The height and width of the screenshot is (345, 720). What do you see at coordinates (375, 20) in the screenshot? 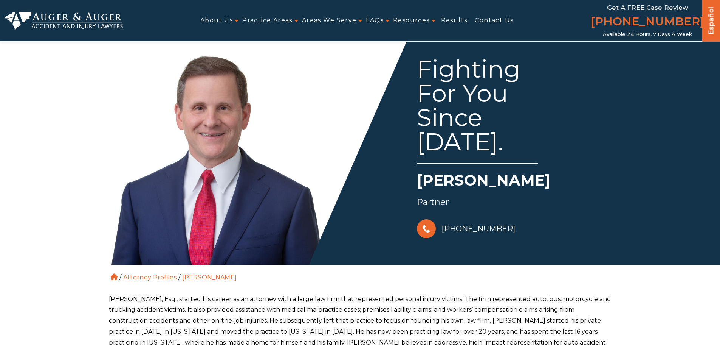
I see `a: FAQs` at bounding box center [375, 20].